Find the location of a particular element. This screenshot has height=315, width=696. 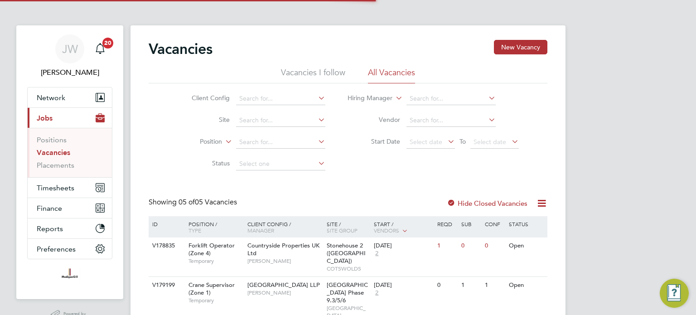

label: Client Config is located at coordinates (203, 98).